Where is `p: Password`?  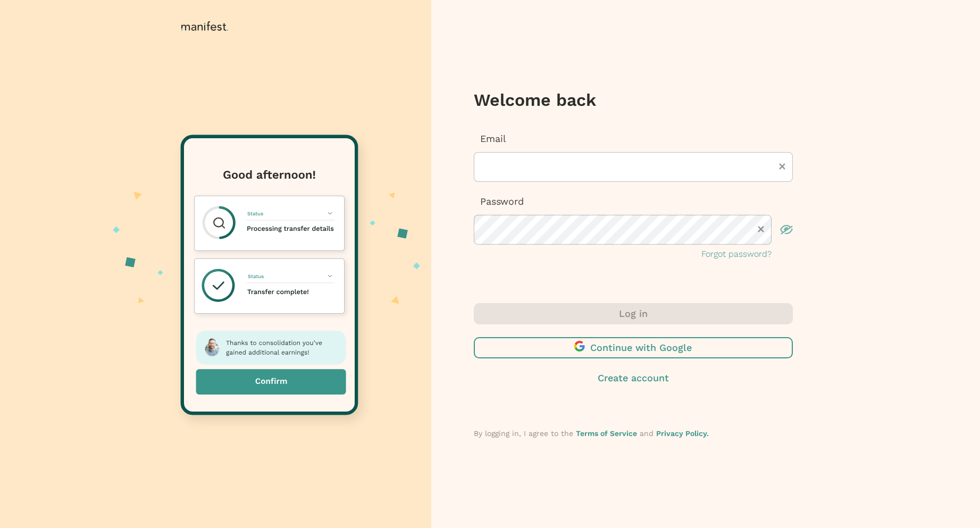 p: Password is located at coordinates (634, 201).